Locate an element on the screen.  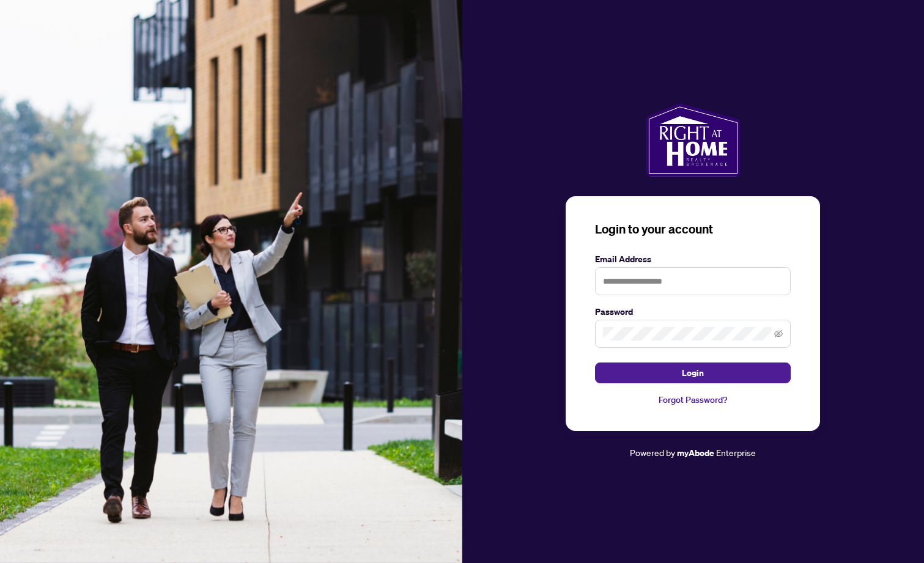
span: Login is located at coordinates (693, 373).